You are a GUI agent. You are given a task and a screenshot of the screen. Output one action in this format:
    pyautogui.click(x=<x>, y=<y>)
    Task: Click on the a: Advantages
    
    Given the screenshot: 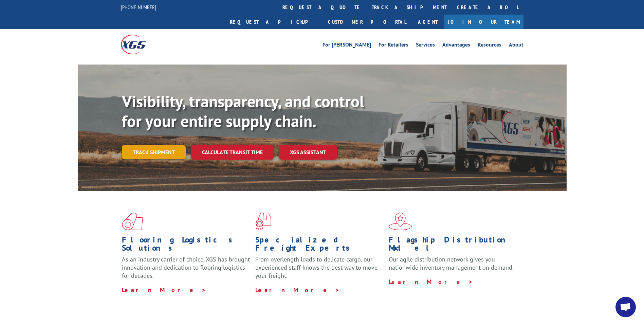 What is the action you would take?
    pyautogui.click(x=456, y=46)
    